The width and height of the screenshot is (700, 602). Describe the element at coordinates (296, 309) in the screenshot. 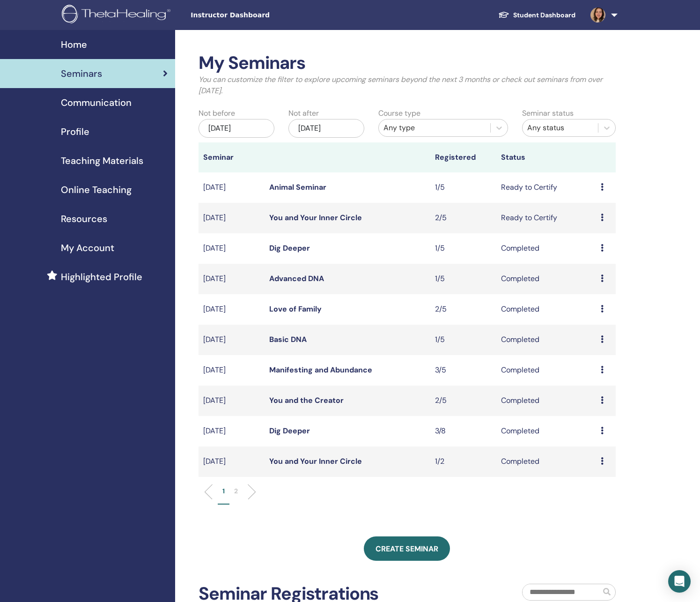

I see `a: Love of Family` at that location.